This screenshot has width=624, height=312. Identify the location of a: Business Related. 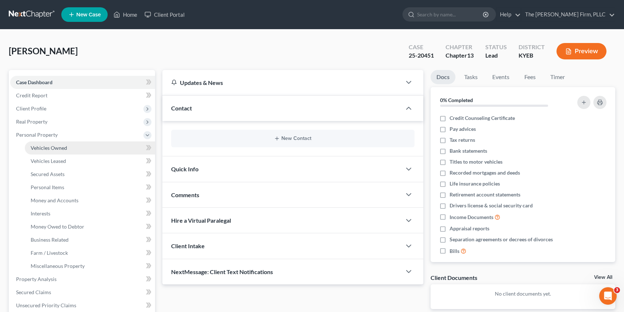
(90, 240).